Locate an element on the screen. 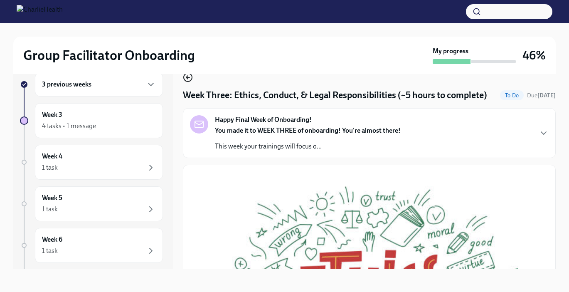 The height and width of the screenshot is (292, 569). div: 4 tasks • 1 message is located at coordinates (69, 126).